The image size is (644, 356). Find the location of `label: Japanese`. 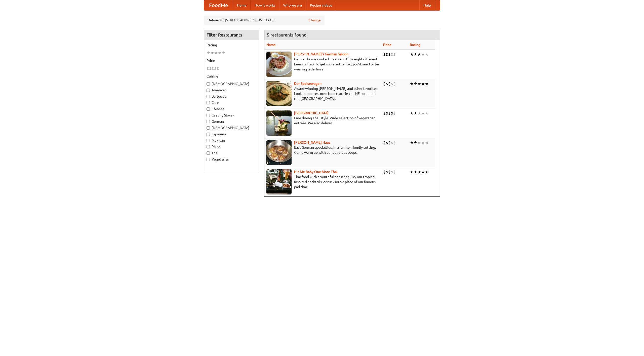

label: Japanese is located at coordinates (231, 134).